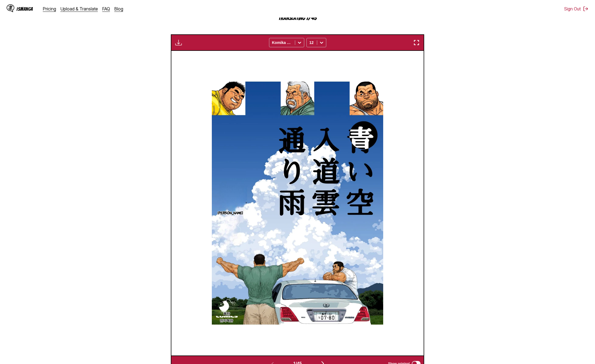 The width and height of the screenshot is (595, 364). What do you see at coordinates (298, 18) in the screenshot?
I see `p: Translating 7/45` at bounding box center [298, 18].